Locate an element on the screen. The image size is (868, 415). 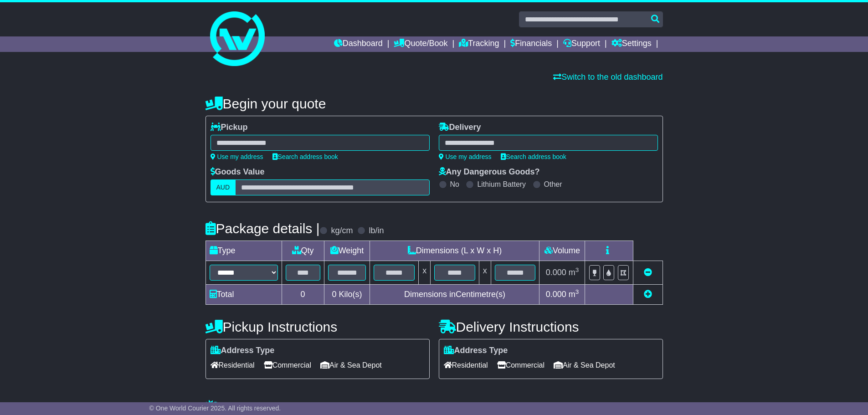
span: © One World Courier 2025. All rights reserved. is located at coordinates (215, 408).